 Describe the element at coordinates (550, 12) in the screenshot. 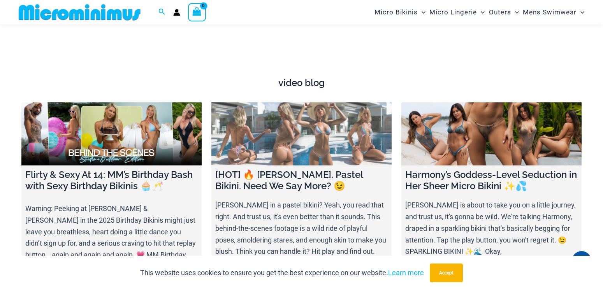

I see `span: Mens Swimwear` at that location.